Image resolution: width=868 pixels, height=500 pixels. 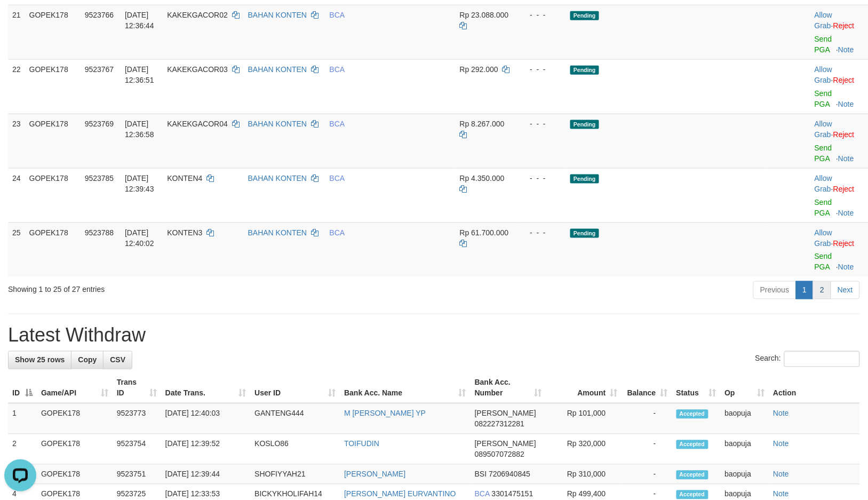 What do you see at coordinates (20, 21) in the screenshot?
I see `button: Open LiveChat chat widget` at bounding box center [20, 21].